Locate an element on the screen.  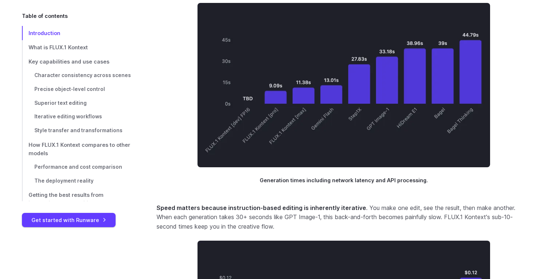
a: Performance and cost comparison is located at coordinates (78, 167).